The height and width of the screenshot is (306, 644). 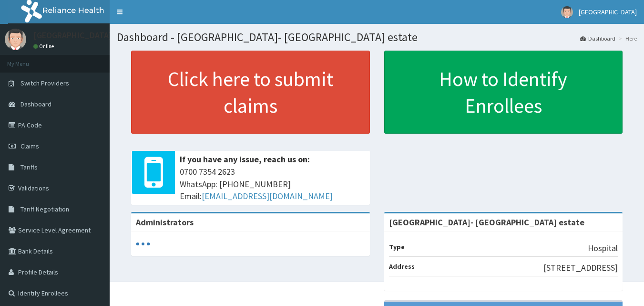 I want to click on b: If you have any issue, reach us on:, so click(x=244, y=159).